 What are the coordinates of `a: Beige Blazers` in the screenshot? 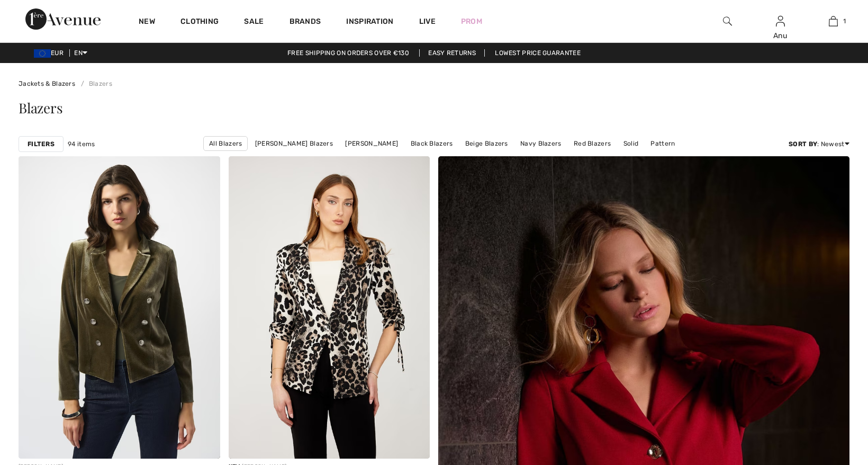 It's located at (486, 143).